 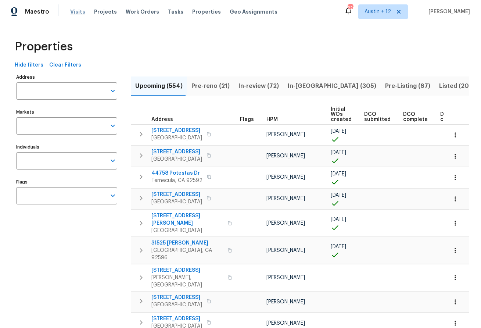 What do you see at coordinates (159, 86) in the screenshot?
I see `span: Upcoming (554)` at bounding box center [159, 86].